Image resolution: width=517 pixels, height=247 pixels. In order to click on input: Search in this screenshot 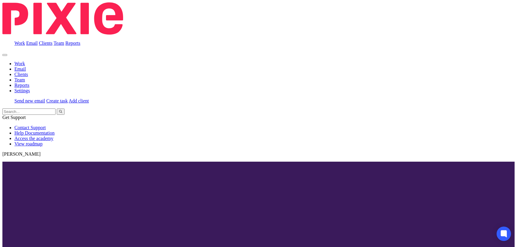, I will do `click(29, 111)`.